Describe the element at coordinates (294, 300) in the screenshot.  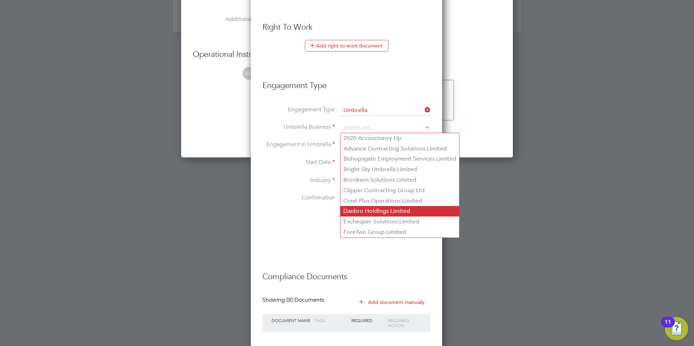
I see `div: Showing` at that location.